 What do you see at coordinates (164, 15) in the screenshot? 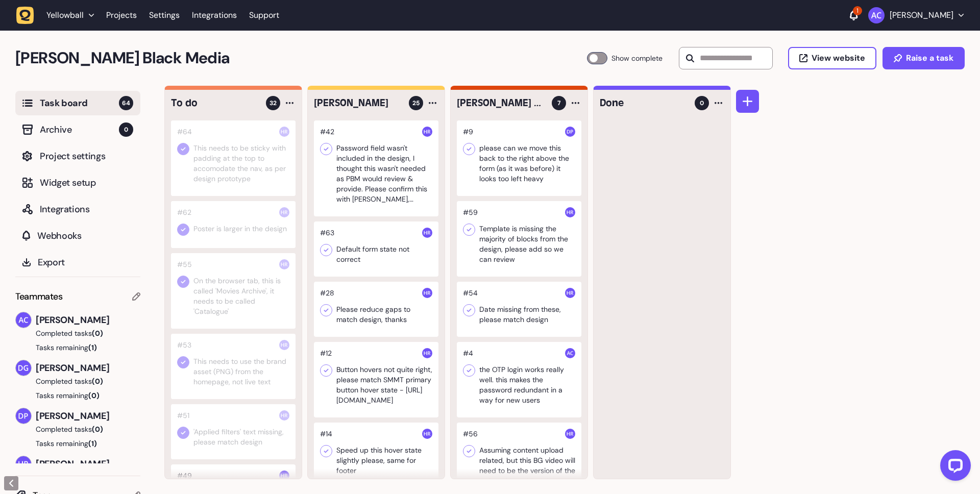
I see `a: Settings` at bounding box center [164, 15].